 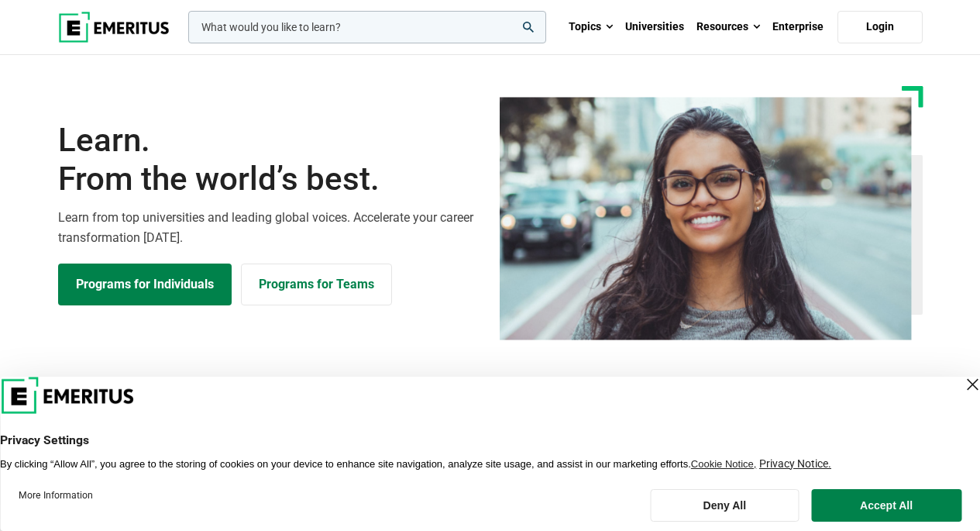 I want to click on a: Explore for Business, so click(x=316, y=284).